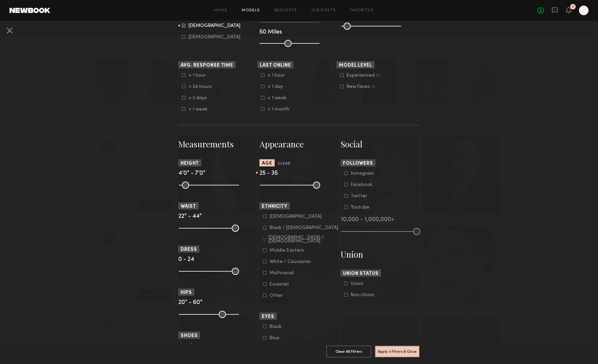 The image size is (598, 364). I want to click on h3: Appearance, so click(299, 144).